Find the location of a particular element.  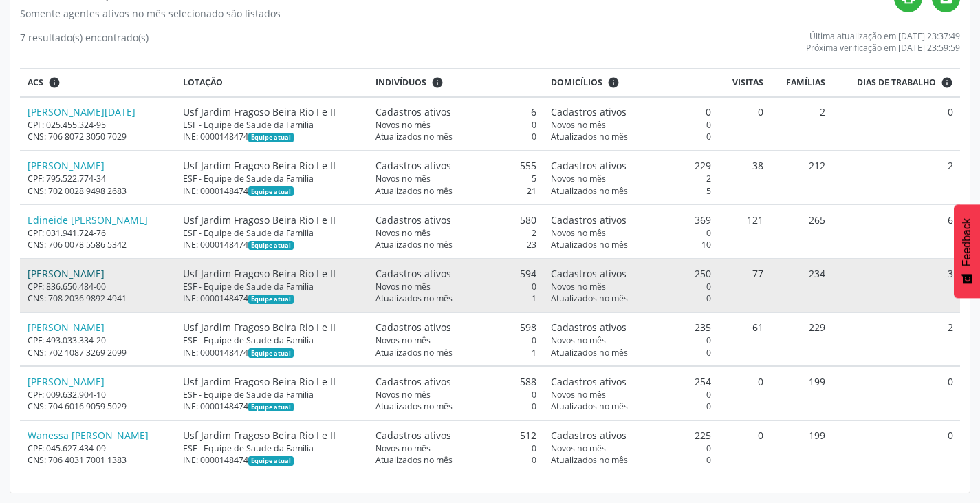

td: 3 is located at coordinates (896, 286).